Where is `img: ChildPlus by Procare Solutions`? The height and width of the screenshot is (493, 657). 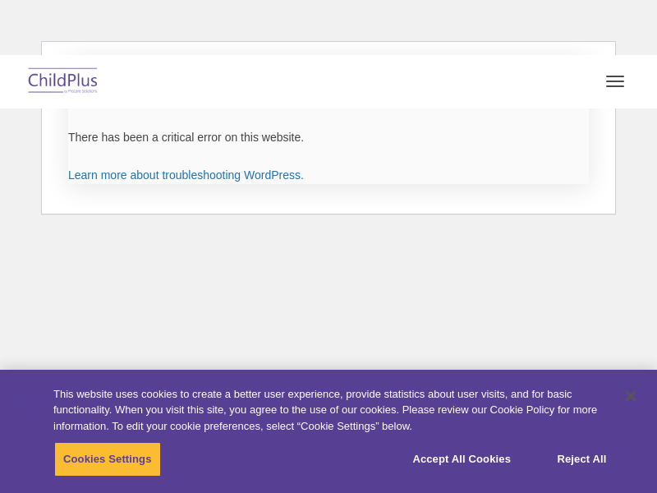 img: ChildPlus by Procare Solutions is located at coordinates (63, 81).